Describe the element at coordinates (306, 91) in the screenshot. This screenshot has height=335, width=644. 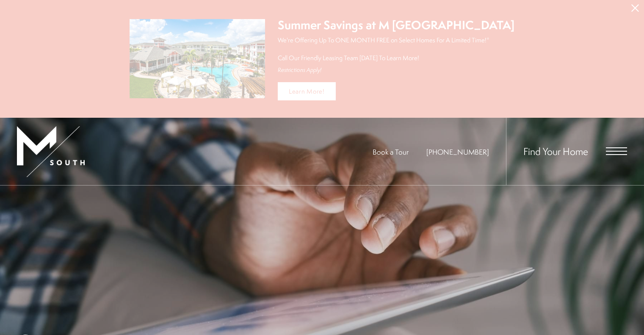
I see `a: Learn More!` at that location.